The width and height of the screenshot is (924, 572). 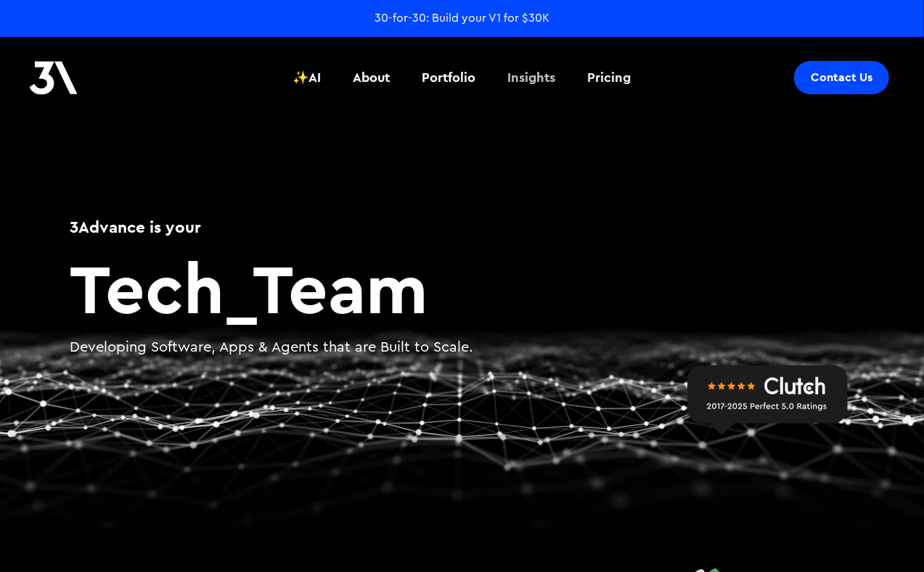 What do you see at coordinates (462, 347) in the screenshot?
I see `p: Developing Software, Apps & Agents that are Built to Scale.` at bounding box center [462, 347].